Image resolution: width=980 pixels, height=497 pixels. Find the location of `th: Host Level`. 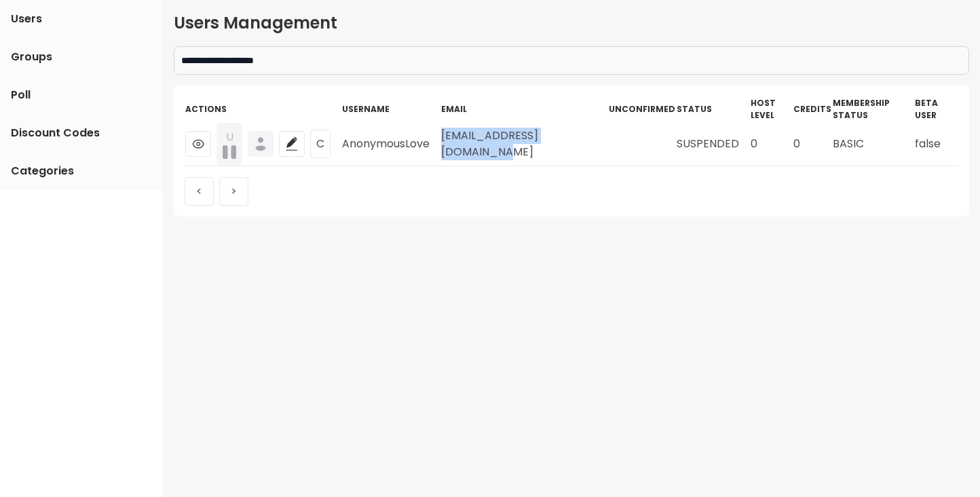

th: Host Level is located at coordinates (771, 109).